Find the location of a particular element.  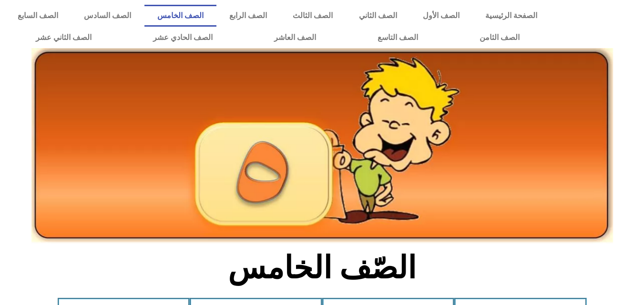

a: الصف السابع is located at coordinates (37, 16).